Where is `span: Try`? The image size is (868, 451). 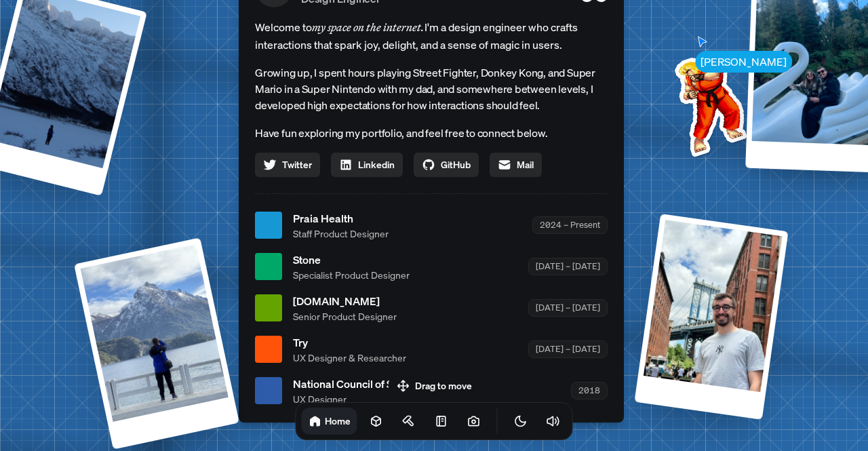 span: Try is located at coordinates (349, 342).